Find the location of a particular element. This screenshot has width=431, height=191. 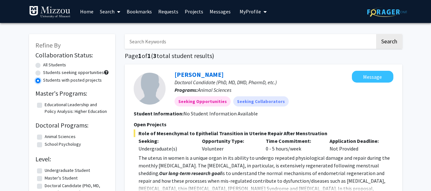

a: Bookmarks is located at coordinates (139, 11).